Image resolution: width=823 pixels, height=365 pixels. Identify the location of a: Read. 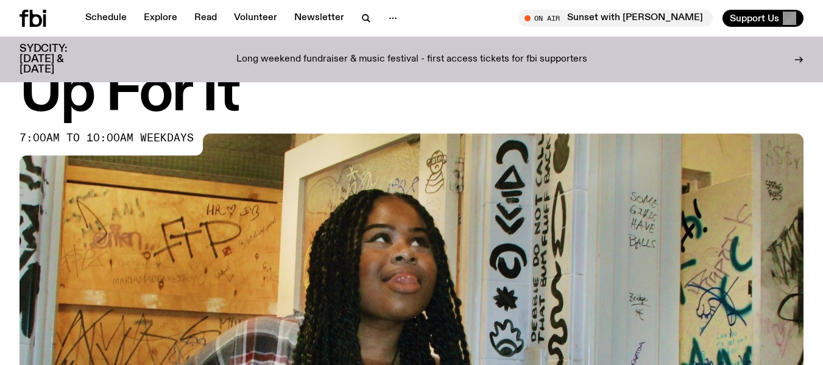
(205, 18).